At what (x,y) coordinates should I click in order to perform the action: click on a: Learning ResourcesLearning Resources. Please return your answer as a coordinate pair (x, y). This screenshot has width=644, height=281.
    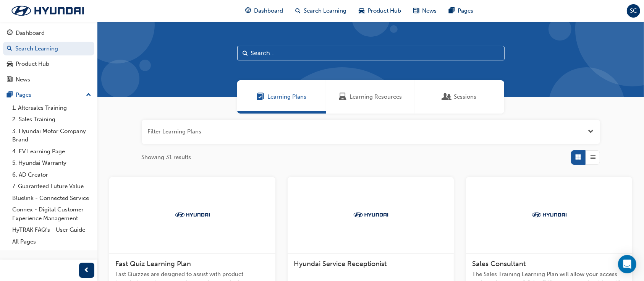
    Looking at the image, I should click on (371, 97).